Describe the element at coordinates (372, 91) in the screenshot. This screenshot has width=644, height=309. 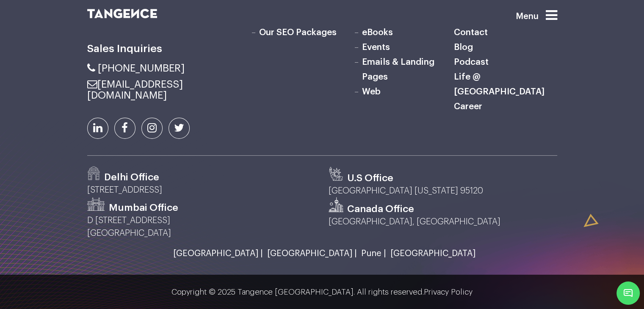
I see `a: Web` at that location.